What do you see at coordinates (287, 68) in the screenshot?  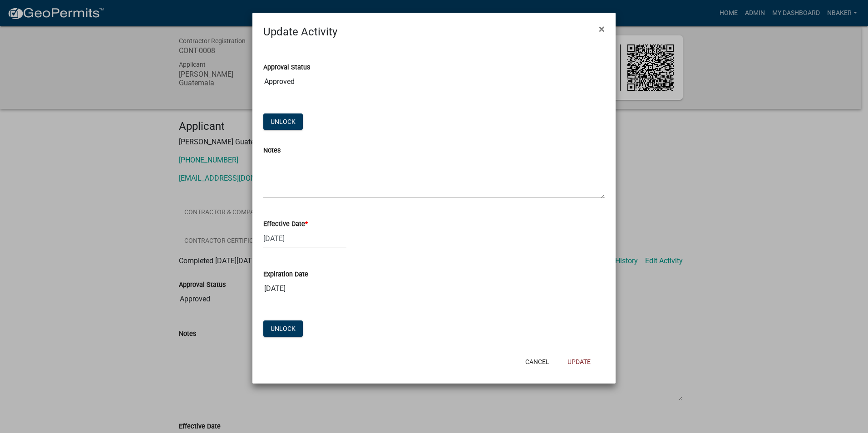 I see `label: Approval Status` at bounding box center [287, 68].